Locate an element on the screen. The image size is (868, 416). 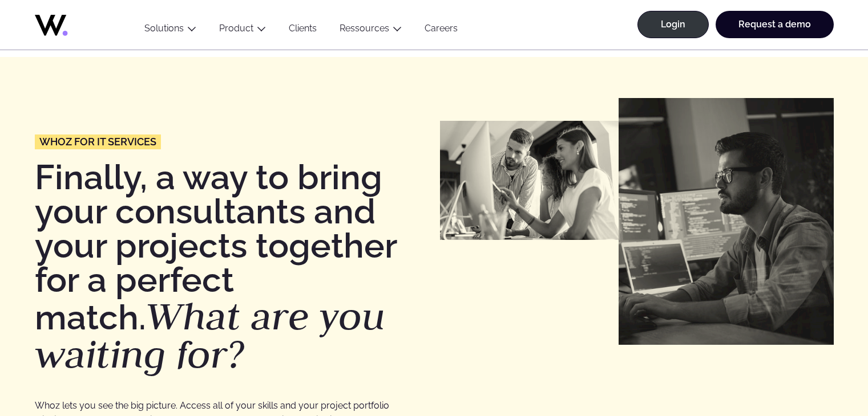
em: What are you waiting for? is located at coordinates (210, 335).